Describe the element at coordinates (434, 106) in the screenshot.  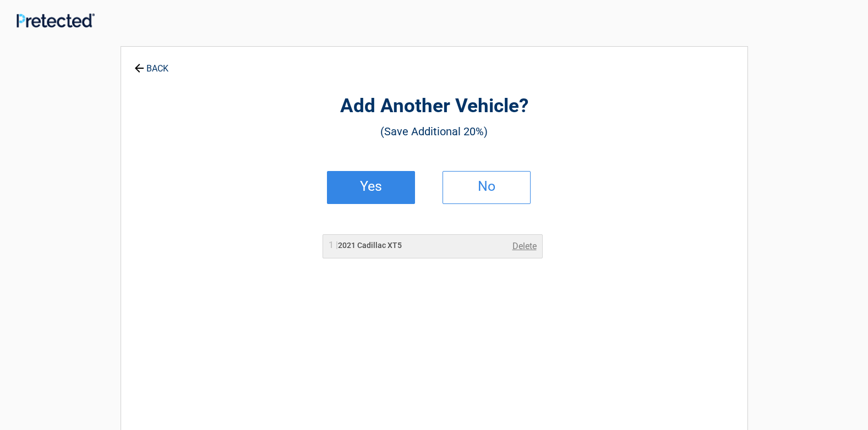
I see `h2: Add Another Vehicle?` at that location.